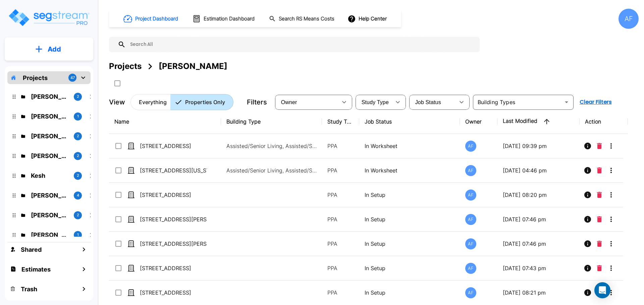  Describe the element at coordinates (301, 44) in the screenshot. I see `input: Search All` at that location.